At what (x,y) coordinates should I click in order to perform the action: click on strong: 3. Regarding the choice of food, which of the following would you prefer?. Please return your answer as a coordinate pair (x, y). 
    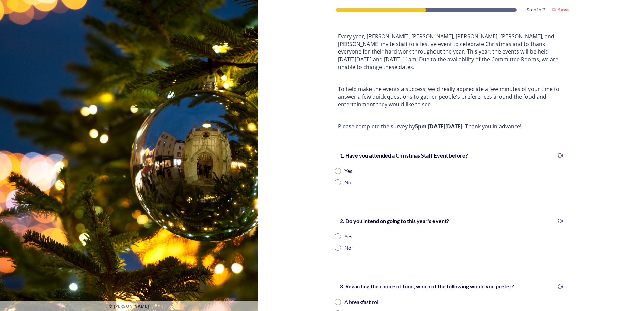
    Looking at the image, I should click on (427, 286).